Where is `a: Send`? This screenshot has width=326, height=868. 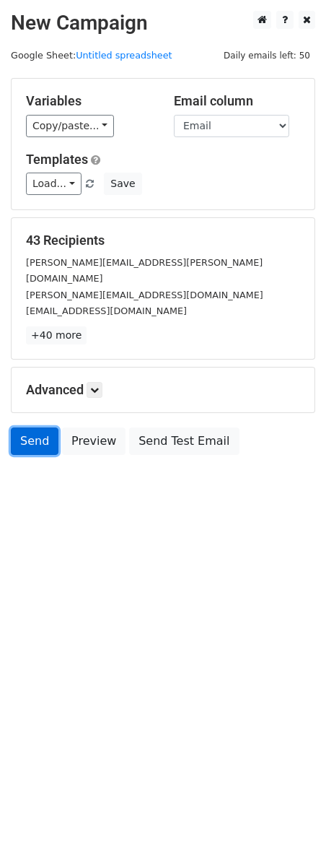 a: Send is located at coordinates (34, 441).